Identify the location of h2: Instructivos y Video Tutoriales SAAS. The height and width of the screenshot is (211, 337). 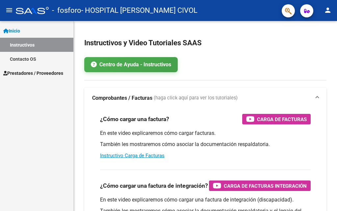
(205, 43).